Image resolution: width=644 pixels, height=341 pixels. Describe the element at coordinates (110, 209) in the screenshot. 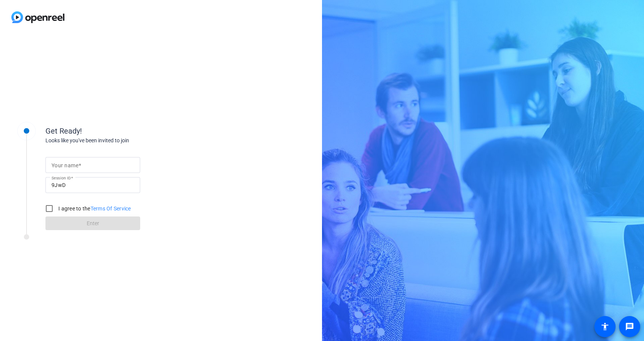

I see `a: Terms Of Service` at that location.